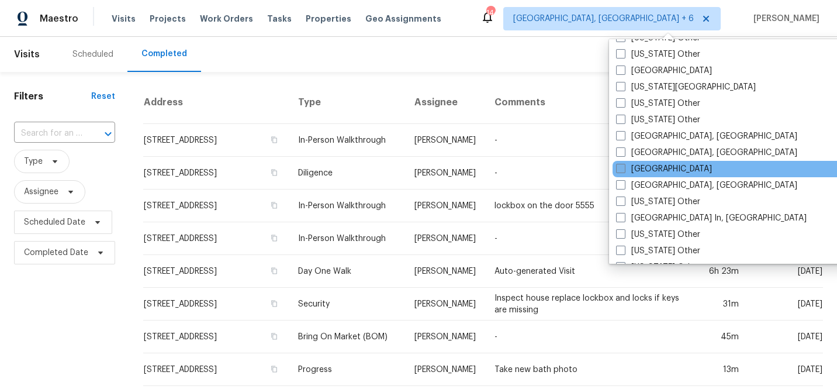 The width and height of the screenshot is (837, 389). What do you see at coordinates (347, 304) in the screenshot?
I see `td: Security` at bounding box center [347, 304].